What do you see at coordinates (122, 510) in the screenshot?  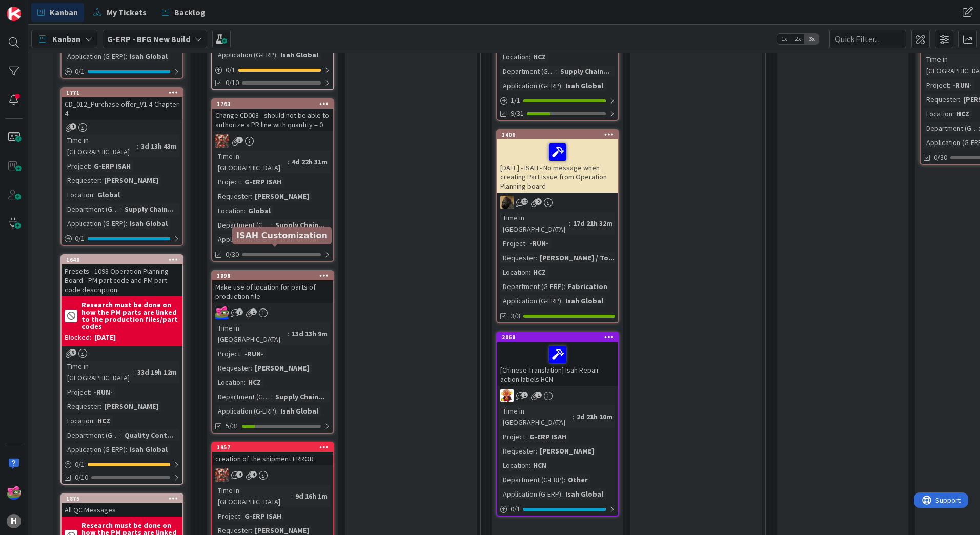 I see `div: All QC Messages` at bounding box center [122, 510].